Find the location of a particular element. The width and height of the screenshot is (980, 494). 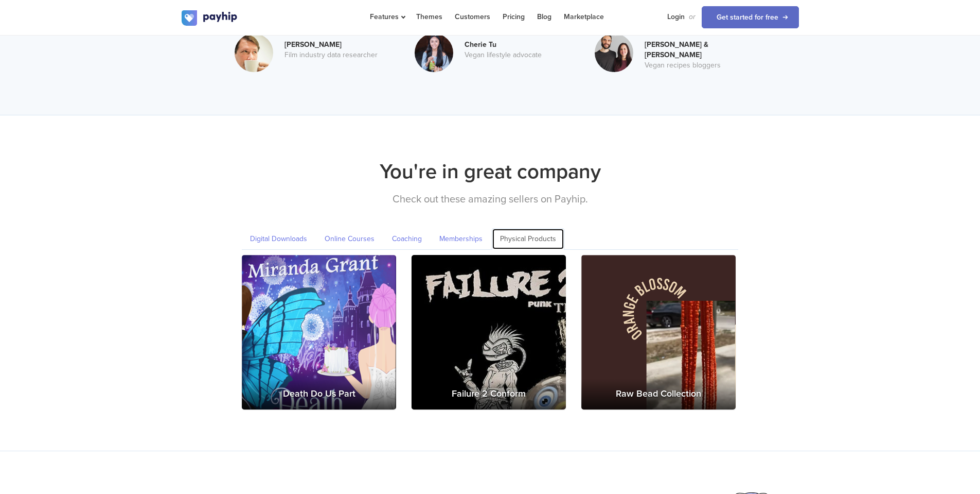

b: Cherie Tu is located at coordinates (481, 44).